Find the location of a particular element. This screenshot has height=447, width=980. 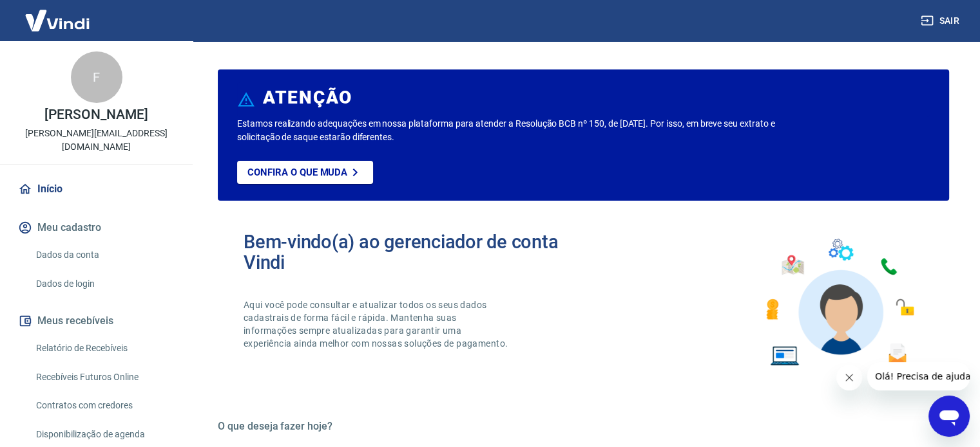

button: Sair is located at coordinates (941, 20).